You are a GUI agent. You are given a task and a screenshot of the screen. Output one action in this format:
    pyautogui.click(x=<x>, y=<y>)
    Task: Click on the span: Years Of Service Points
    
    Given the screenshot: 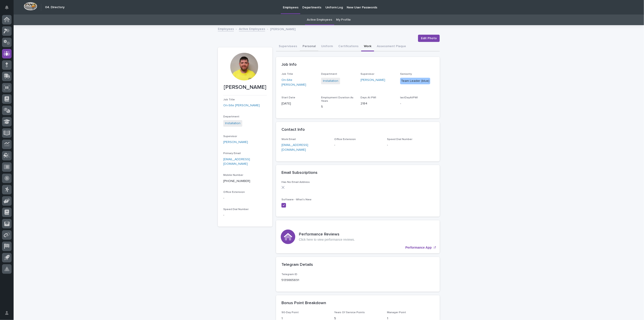 What is the action you would take?
    pyautogui.click(x=349, y=312)
    